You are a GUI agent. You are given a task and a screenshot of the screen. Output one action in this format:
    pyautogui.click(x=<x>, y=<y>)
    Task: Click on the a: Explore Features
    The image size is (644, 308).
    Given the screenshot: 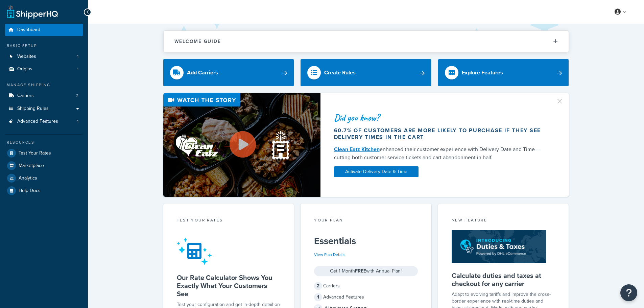 What is the action you would take?
    pyautogui.click(x=503, y=73)
    